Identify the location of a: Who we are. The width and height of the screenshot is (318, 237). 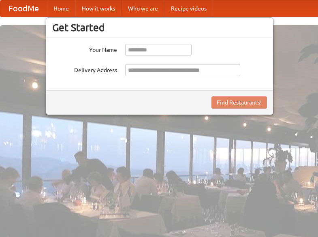
(143, 9).